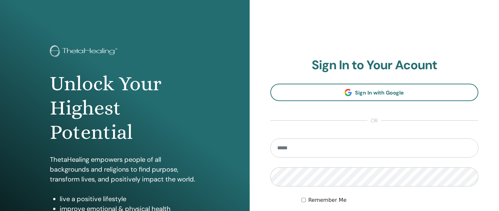  What do you see at coordinates (130, 199) in the screenshot?
I see `li: live a positive lifestyle` at bounding box center [130, 199].